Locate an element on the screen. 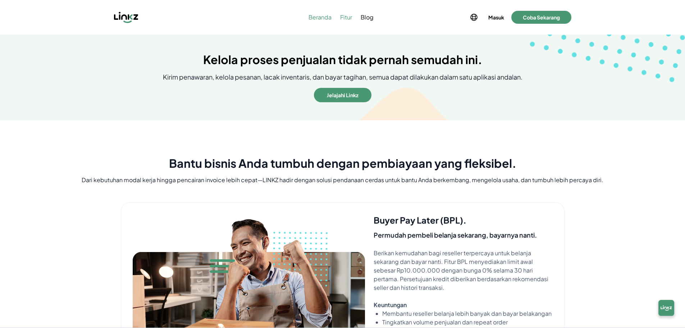 The height and width of the screenshot is (328, 685). h4: Buyer Pay Later (BPL). is located at coordinates (463, 220).